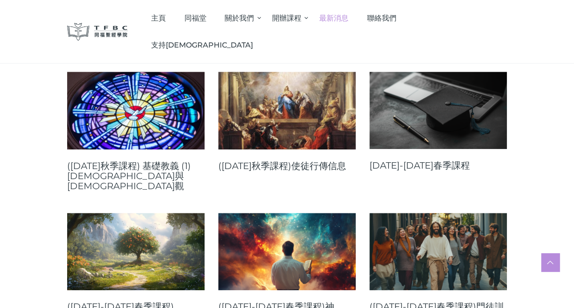 The width and height of the screenshot is (574, 308). What do you see at coordinates (158, 18) in the screenshot?
I see `a: 主頁` at bounding box center [158, 18].